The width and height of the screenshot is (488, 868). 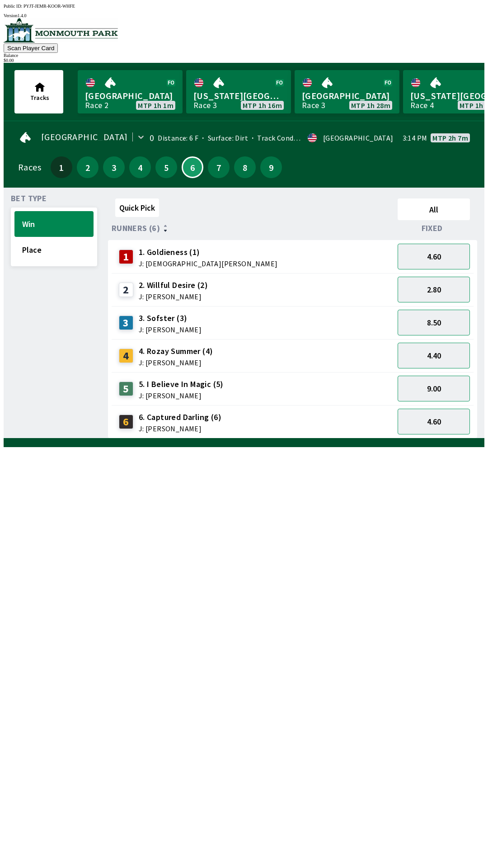 I want to click on button: 9.00, so click(x=434, y=389).